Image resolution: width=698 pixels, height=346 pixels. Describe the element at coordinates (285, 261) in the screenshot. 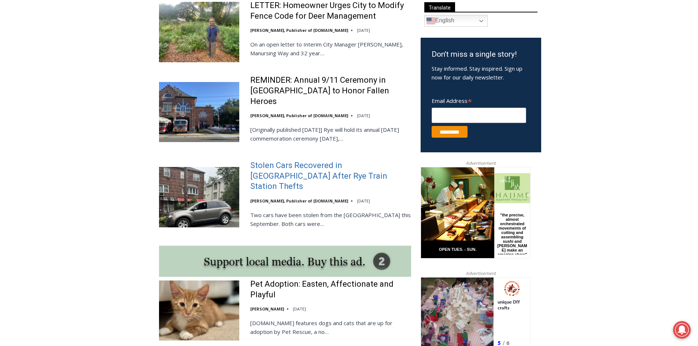

I see `a: support local media, buy this ad` at that location.